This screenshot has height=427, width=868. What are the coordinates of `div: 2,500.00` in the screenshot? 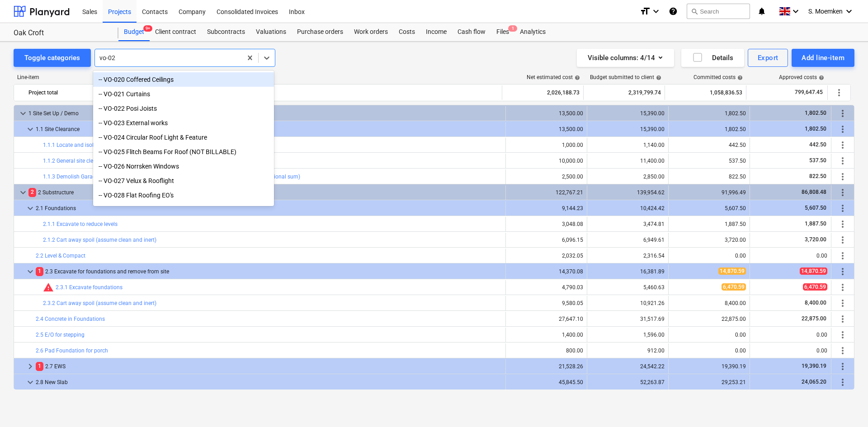 It's located at (546, 177).